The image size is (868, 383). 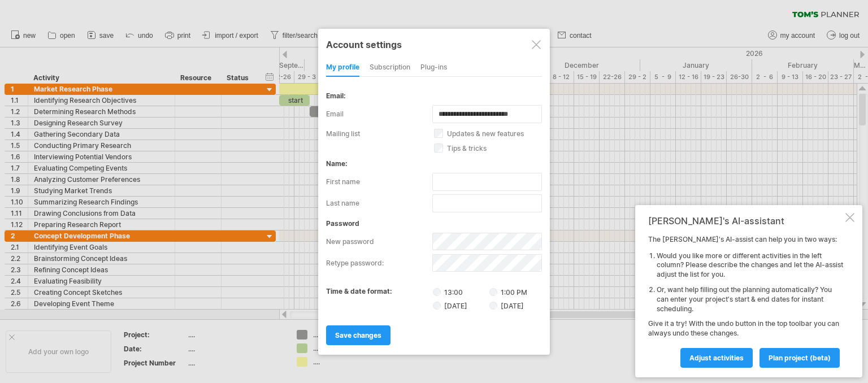 I want to click on span: Adjust activities, so click(x=717, y=357).